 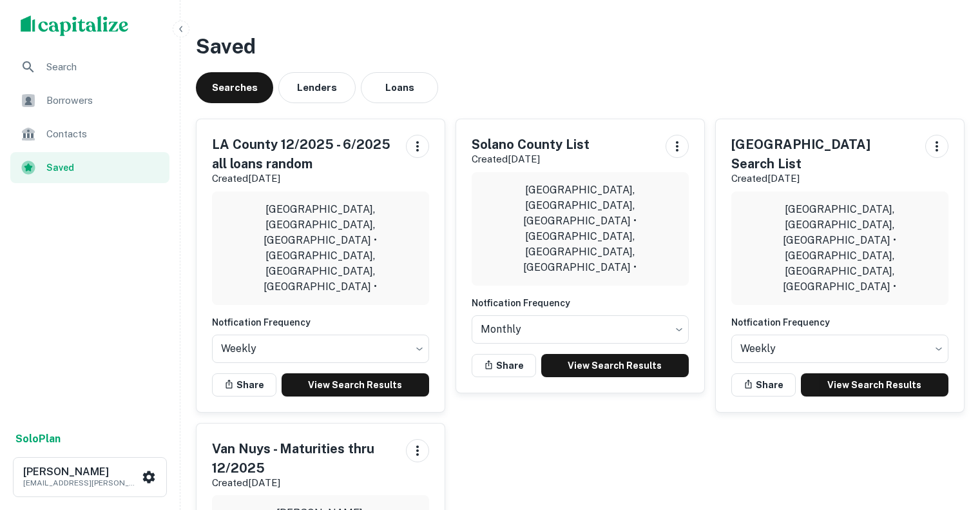 I want to click on div: Borrowers, so click(x=90, y=100).